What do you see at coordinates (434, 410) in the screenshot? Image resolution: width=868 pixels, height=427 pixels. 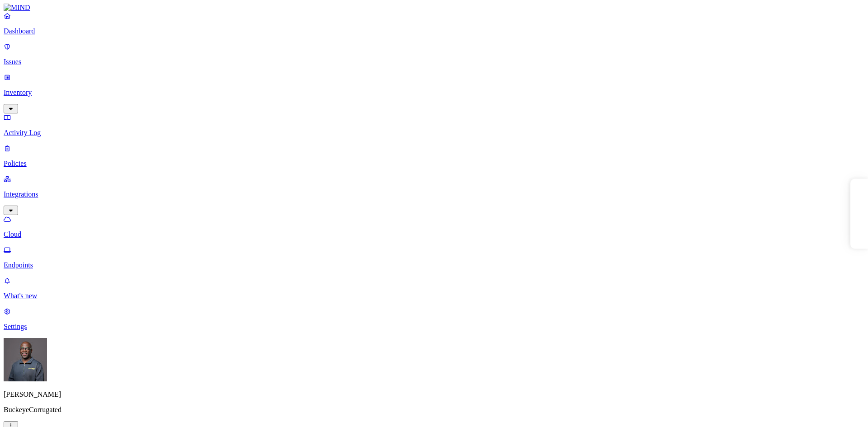 I see `p: BuckeyeCorrugated` at bounding box center [434, 410].